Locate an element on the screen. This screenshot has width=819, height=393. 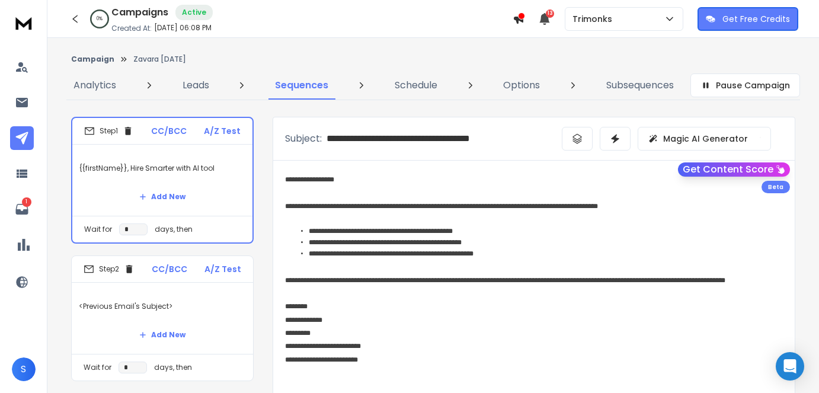
button: Campaign is located at coordinates (92, 59).